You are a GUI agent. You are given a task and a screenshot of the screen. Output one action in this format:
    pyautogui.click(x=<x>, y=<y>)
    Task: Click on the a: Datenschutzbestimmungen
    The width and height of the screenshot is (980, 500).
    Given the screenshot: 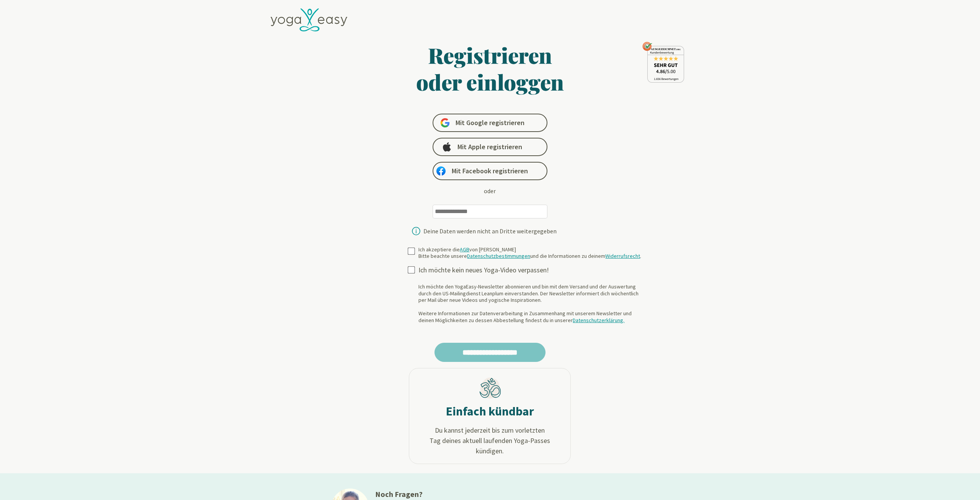 What is the action you would take?
    pyautogui.click(x=498, y=256)
    